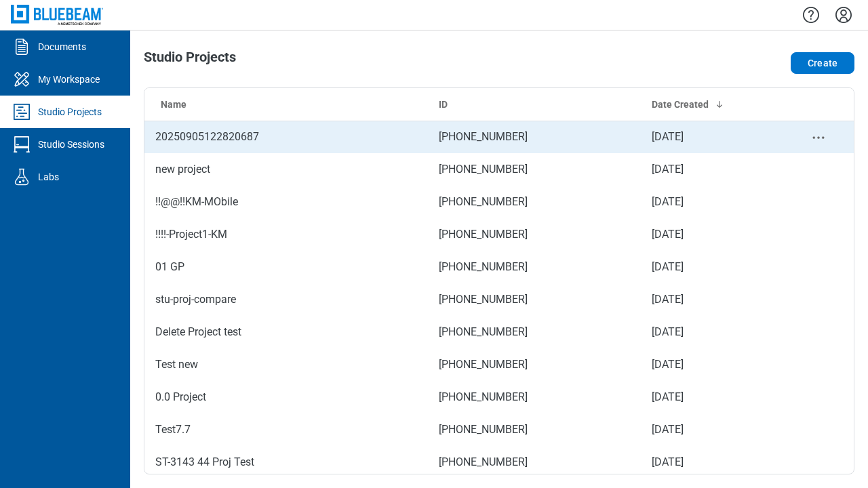 This screenshot has width=868, height=488. What do you see at coordinates (48, 177) in the screenshot?
I see `div: Labs` at bounding box center [48, 177].